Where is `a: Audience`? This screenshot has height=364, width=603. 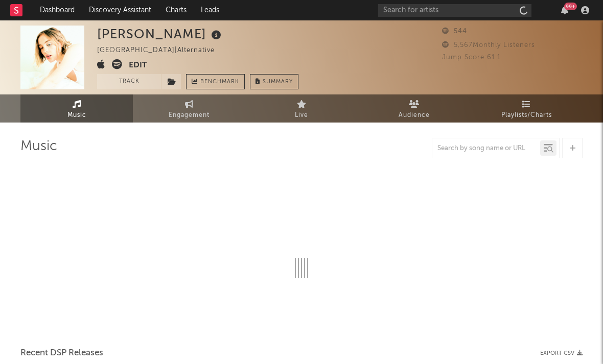 a: Audience is located at coordinates (414, 108).